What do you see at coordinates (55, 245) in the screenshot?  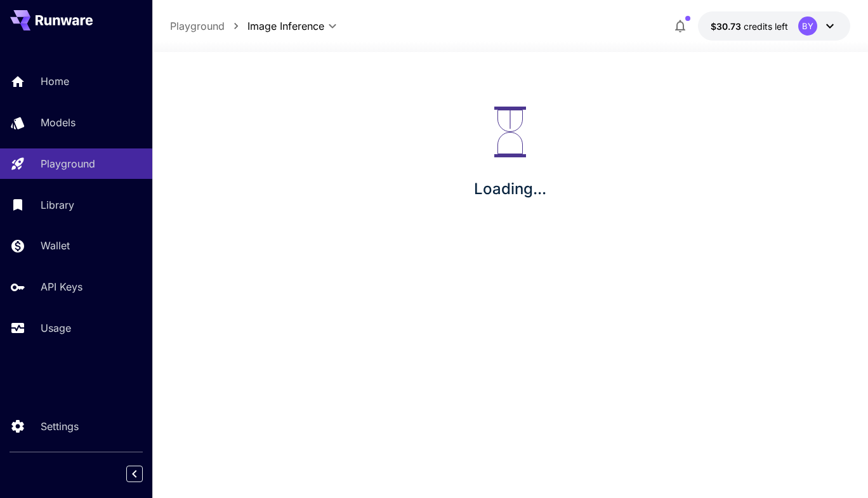 I see `p: Wallet` at bounding box center [55, 245].